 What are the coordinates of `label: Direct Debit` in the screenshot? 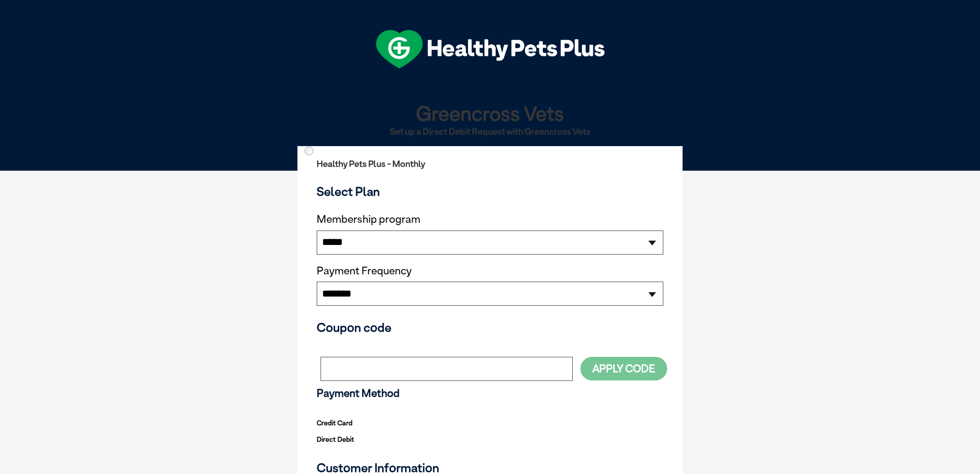 It's located at (335, 439).